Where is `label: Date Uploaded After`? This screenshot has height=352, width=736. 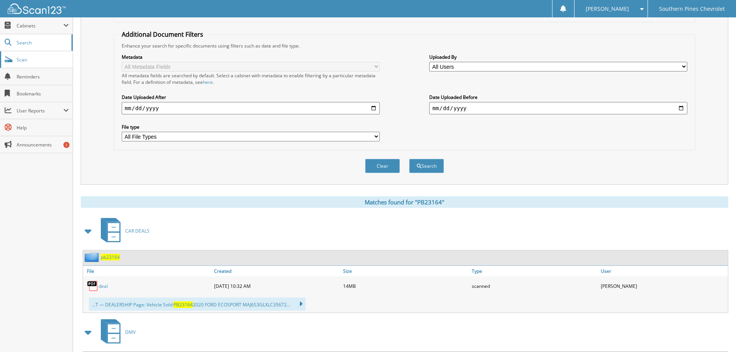
label: Date Uploaded After is located at coordinates (251, 97).